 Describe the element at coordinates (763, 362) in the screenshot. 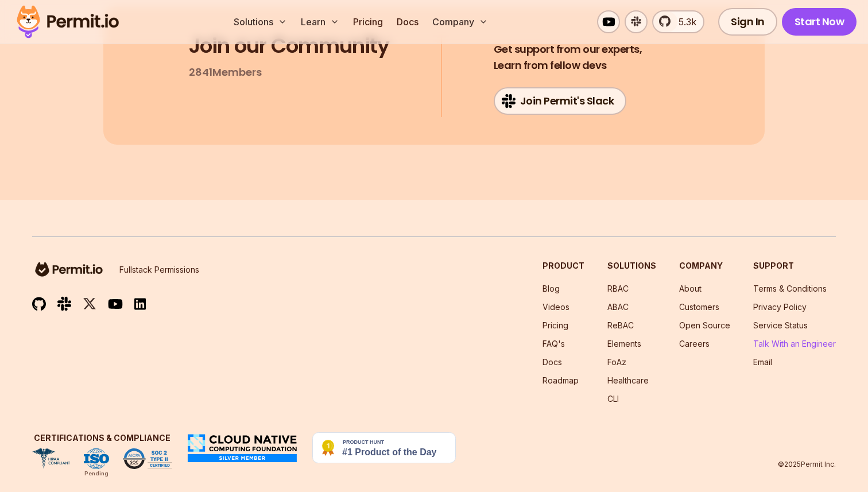

I see `a: Email` at that location.